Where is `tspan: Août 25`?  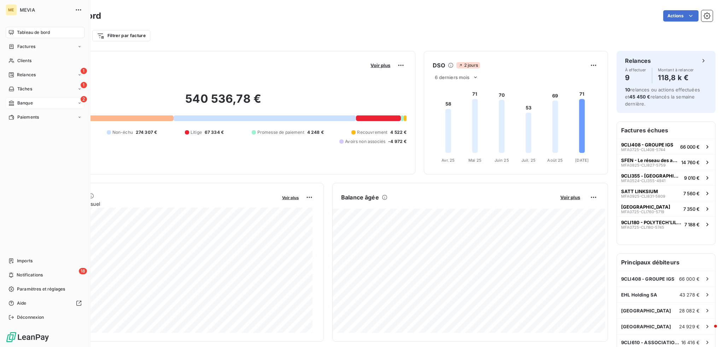 tspan: Août 25 is located at coordinates (555, 160).